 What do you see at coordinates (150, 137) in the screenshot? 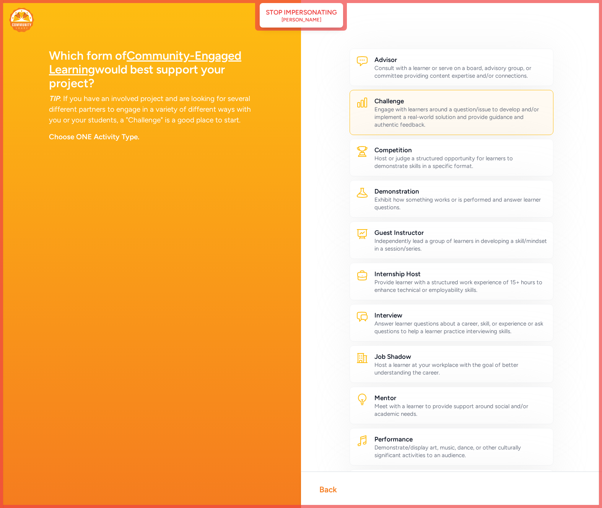
I see `div: Choose ONE Activity Type.` at bounding box center [150, 137].